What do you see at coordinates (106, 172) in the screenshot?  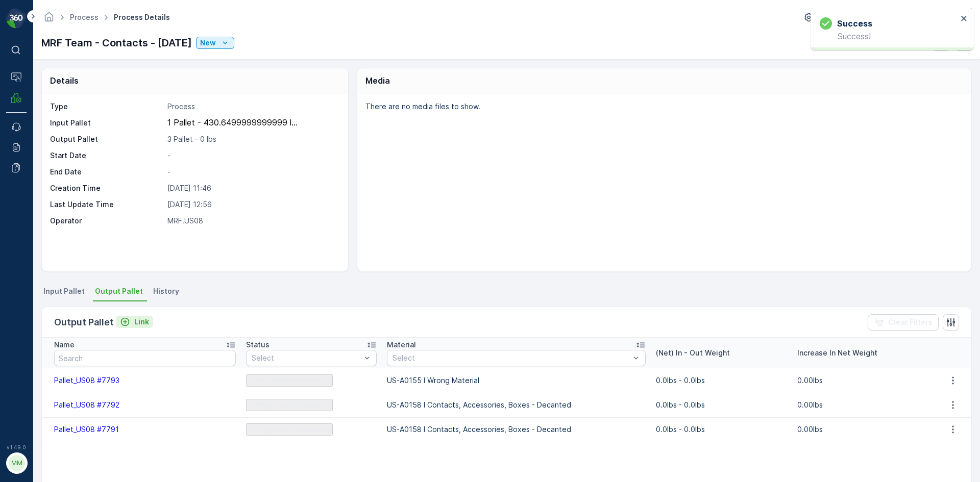 I see `p: End Date` at bounding box center [106, 172].